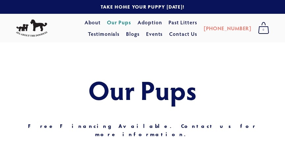 This screenshot has width=285, height=145. Describe the element at coordinates (133, 34) in the screenshot. I see `a: Blogs` at that location.